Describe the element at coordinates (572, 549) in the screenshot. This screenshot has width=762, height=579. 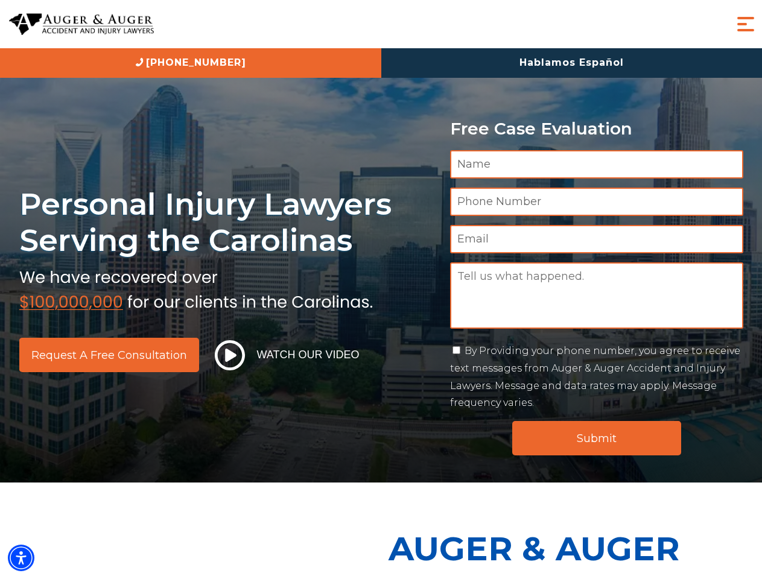
I see `p: Auger & Auger` at that location.